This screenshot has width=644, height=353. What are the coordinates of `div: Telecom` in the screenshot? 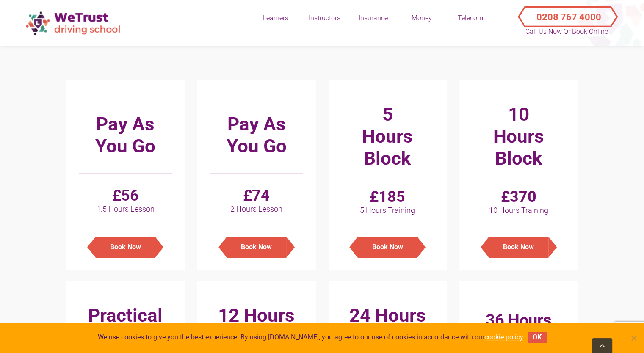 It's located at (471, 18).